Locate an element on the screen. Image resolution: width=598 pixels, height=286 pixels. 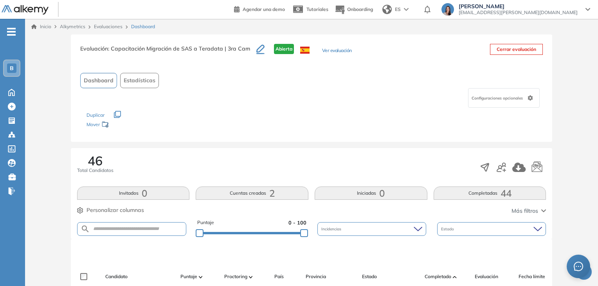
span: 0 - 100 is located at coordinates (297, 222).